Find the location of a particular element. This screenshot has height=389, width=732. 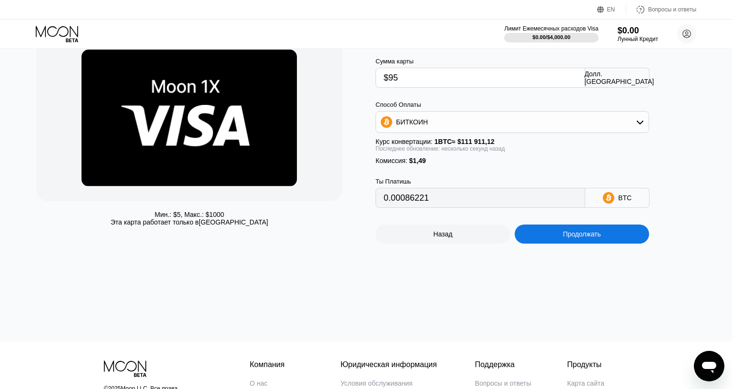

ya-tr-span: Эта карта работает только в is located at coordinates (154, 222).